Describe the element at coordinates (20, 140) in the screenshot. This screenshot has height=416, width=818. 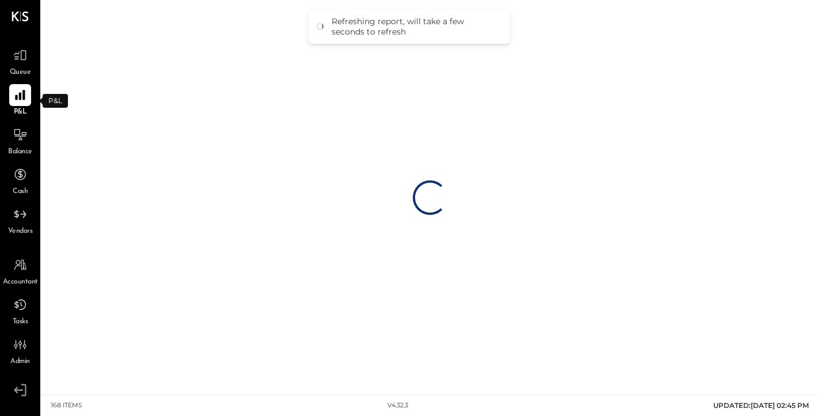
I see `a: Balance` at that location.